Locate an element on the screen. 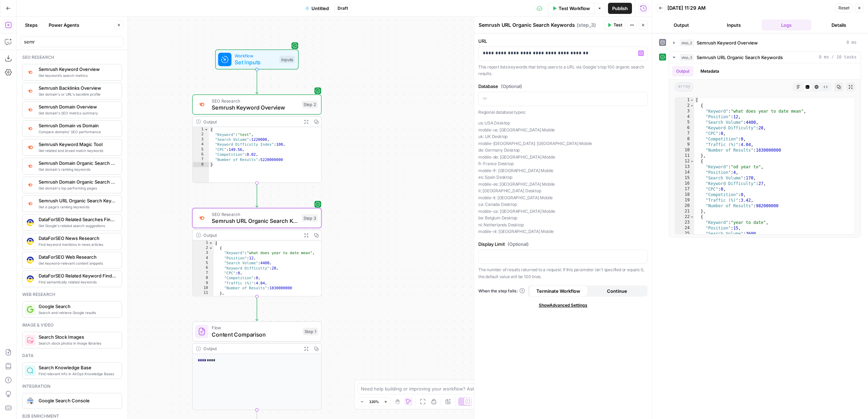  span: Find keyword mentions in news articles is located at coordinates (77, 244).